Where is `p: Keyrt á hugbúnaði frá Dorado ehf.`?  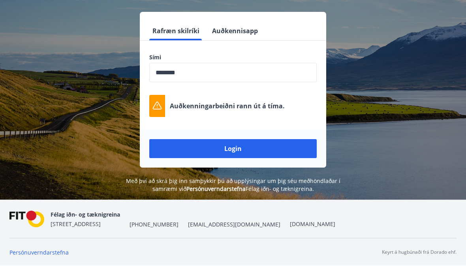 p: Keyrt á hugbúnaði frá Dorado ehf. is located at coordinates (419, 252).